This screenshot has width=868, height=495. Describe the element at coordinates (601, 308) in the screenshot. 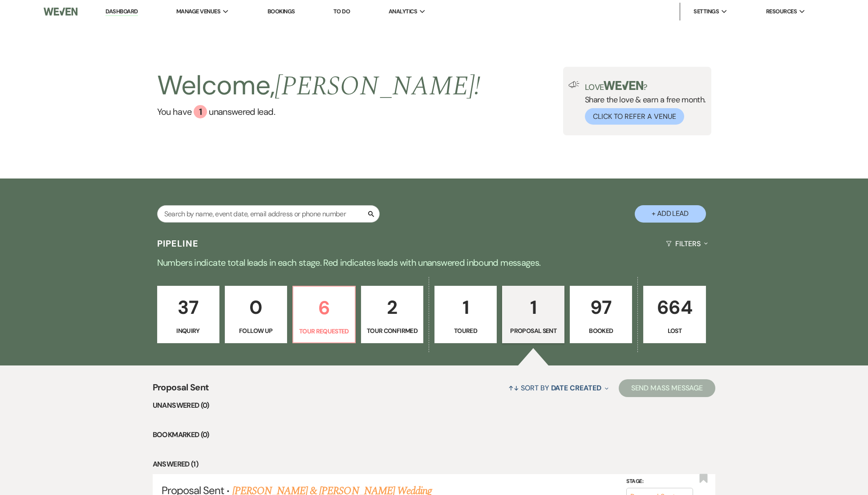

I see `p: 97` at that location.